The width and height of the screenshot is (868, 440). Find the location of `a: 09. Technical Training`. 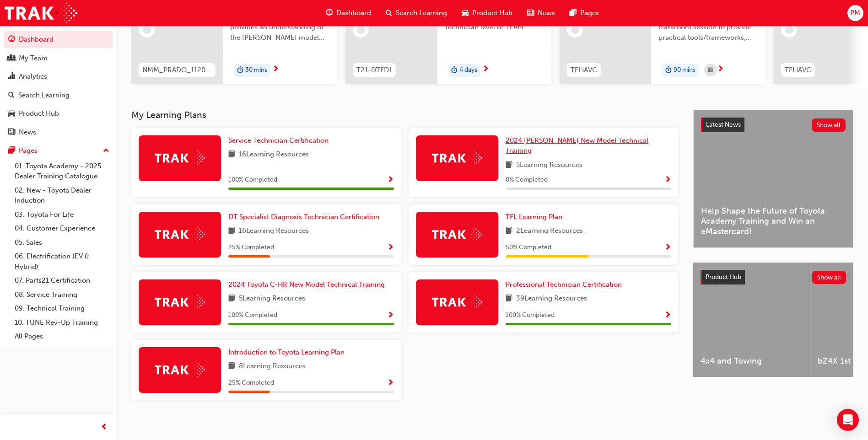

a: 09. Technical Training is located at coordinates (62, 308).